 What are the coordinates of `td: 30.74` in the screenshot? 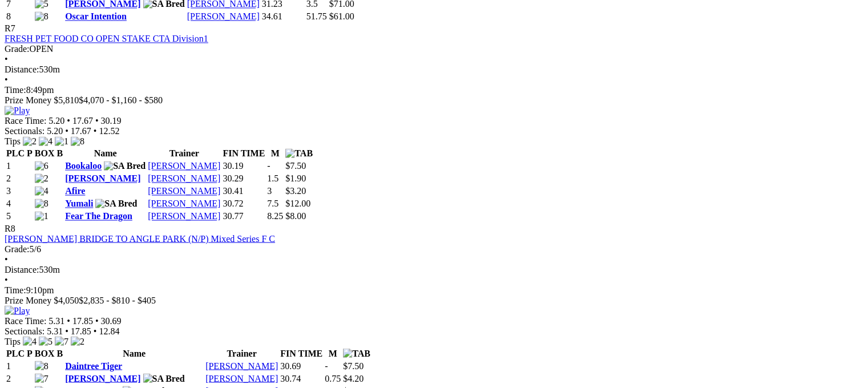 It's located at (301, 378).